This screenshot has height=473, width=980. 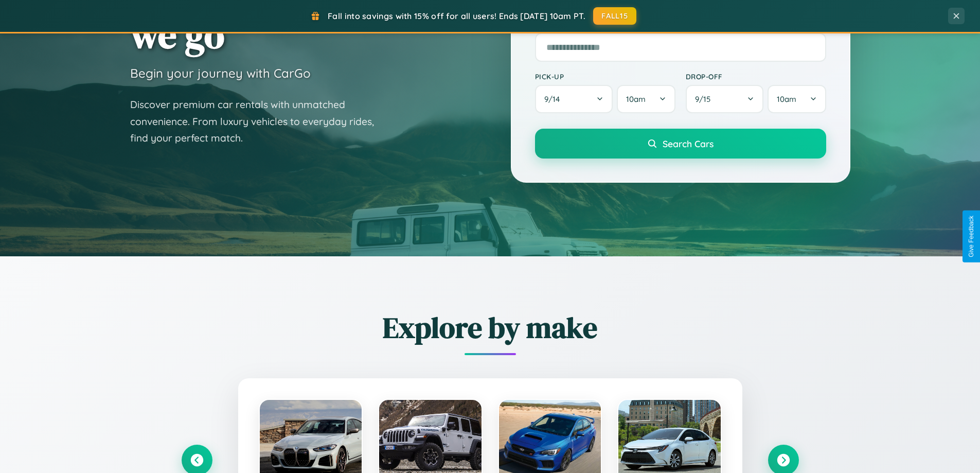 I want to click on div: Give Feedback, so click(x=971, y=236).